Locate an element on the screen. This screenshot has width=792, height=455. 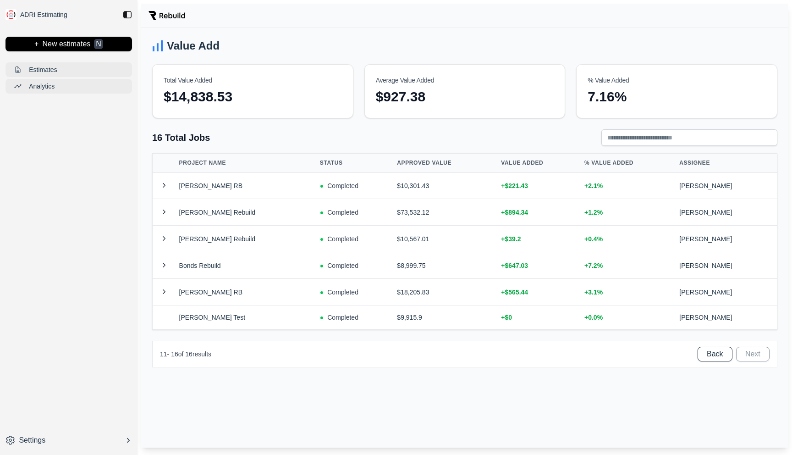
th: APPROVED VALUE is located at coordinates (445, 163).